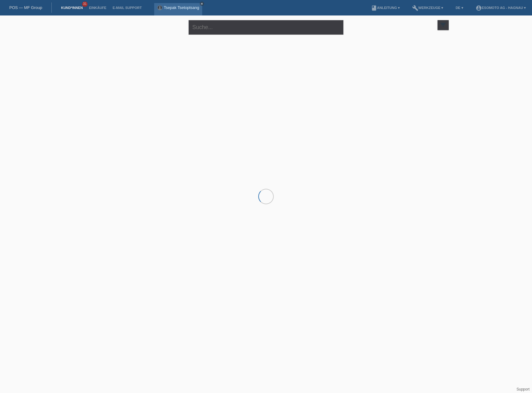 The height and width of the screenshot is (393, 532). What do you see at coordinates (202, 3) in the screenshot?
I see `a: close` at bounding box center [202, 3].